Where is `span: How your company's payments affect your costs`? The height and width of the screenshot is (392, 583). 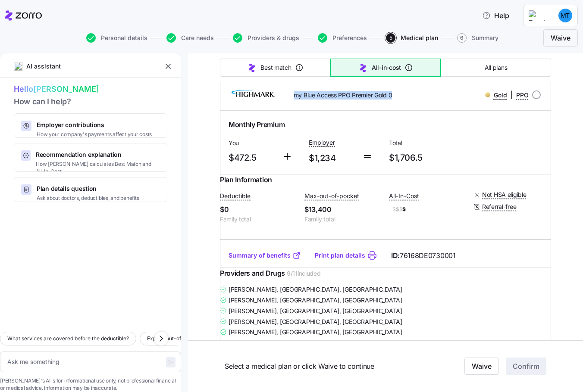 span: How your company's payments affect your costs is located at coordinates (94, 134).